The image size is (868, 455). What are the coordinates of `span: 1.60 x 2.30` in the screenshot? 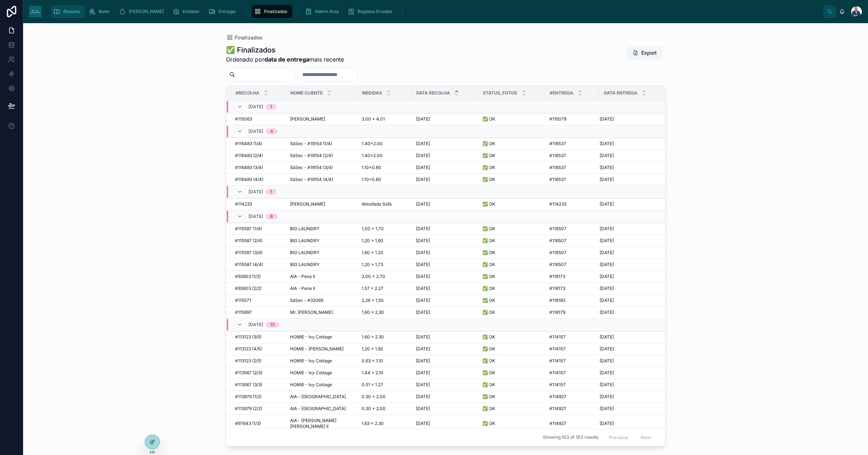 It's located at (373, 337).